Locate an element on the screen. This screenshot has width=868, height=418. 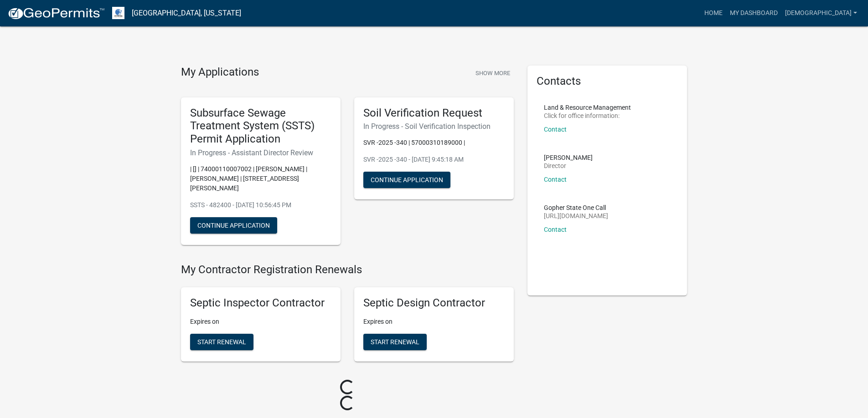
p: Land & Resource Management is located at coordinates (588, 108).